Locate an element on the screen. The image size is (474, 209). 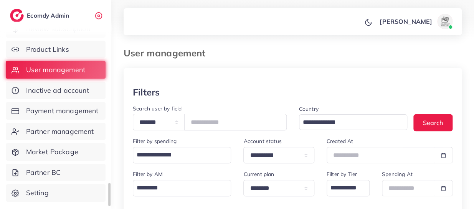
img: logo is located at coordinates (17, 15).